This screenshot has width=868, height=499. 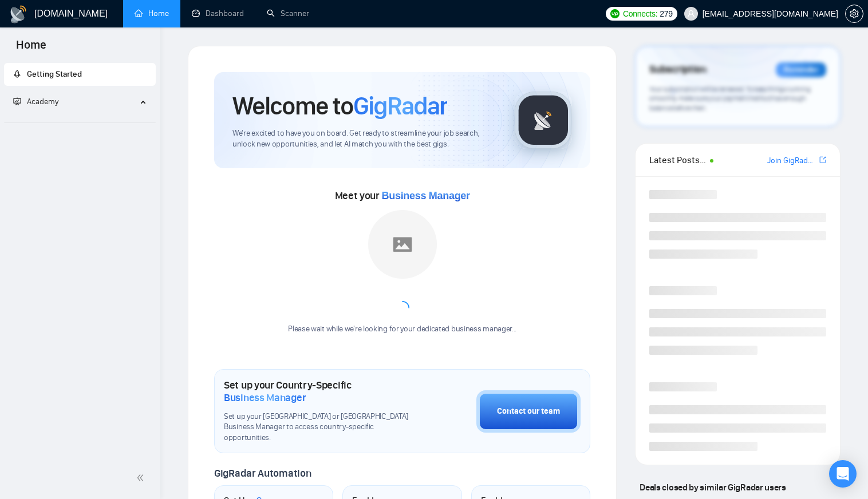 I want to click on img: upwork-logo.png, so click(x=615, y=14).